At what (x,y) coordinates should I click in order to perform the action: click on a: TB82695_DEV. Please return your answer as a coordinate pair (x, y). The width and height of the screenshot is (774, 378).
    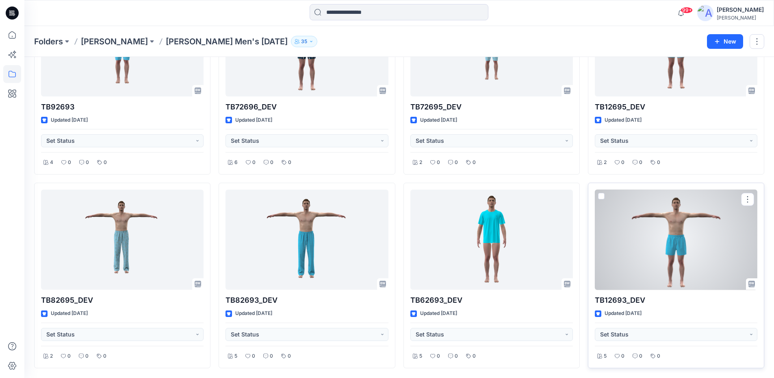
    Looking at the image, I should click on (122, 239).